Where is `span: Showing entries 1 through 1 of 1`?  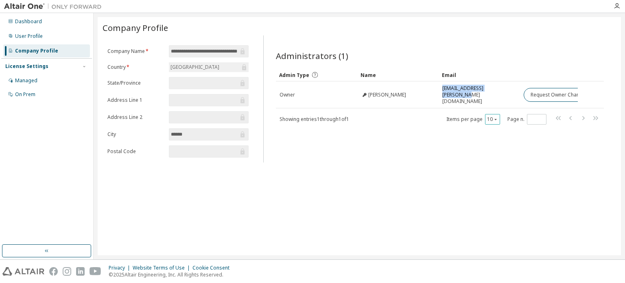
span: Showing entries 1 through 1 of 1 is located at coordinates (314, 119).